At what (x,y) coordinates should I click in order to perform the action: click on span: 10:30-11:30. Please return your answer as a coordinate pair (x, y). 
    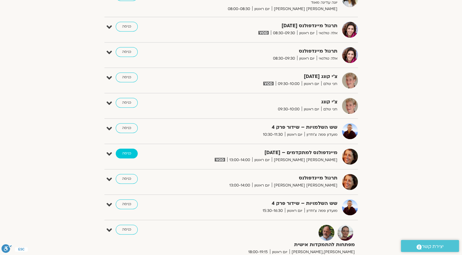
    Looking at the image, I should click on (273, 134).